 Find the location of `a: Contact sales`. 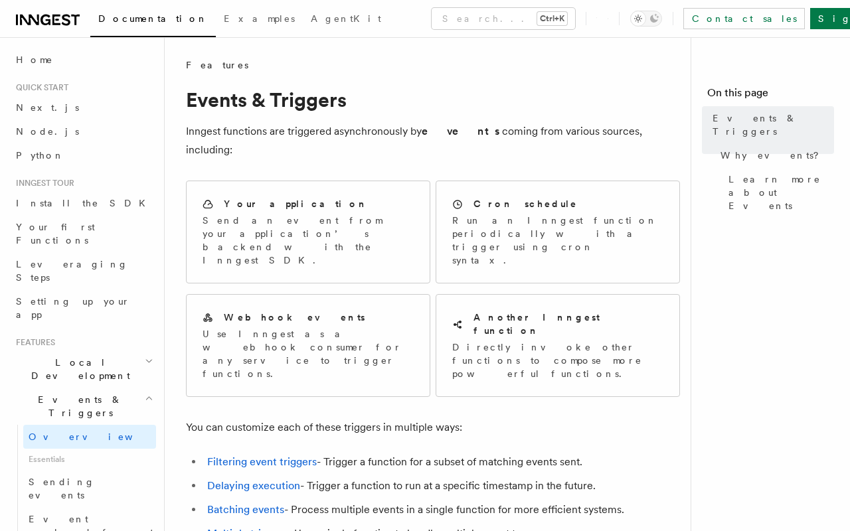

a: Contact sales is located at coordinates (743, 19).